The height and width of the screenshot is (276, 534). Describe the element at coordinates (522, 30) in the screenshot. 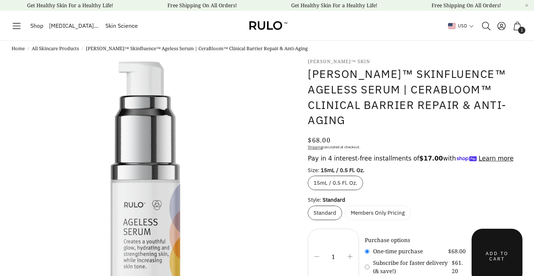

I see `span: 1` at that location.